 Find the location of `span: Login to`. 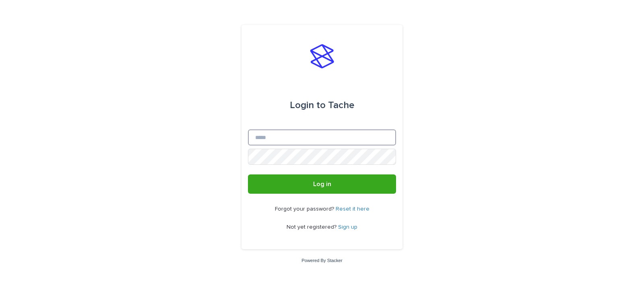

span: Login to is located at coordinates (307, 105).